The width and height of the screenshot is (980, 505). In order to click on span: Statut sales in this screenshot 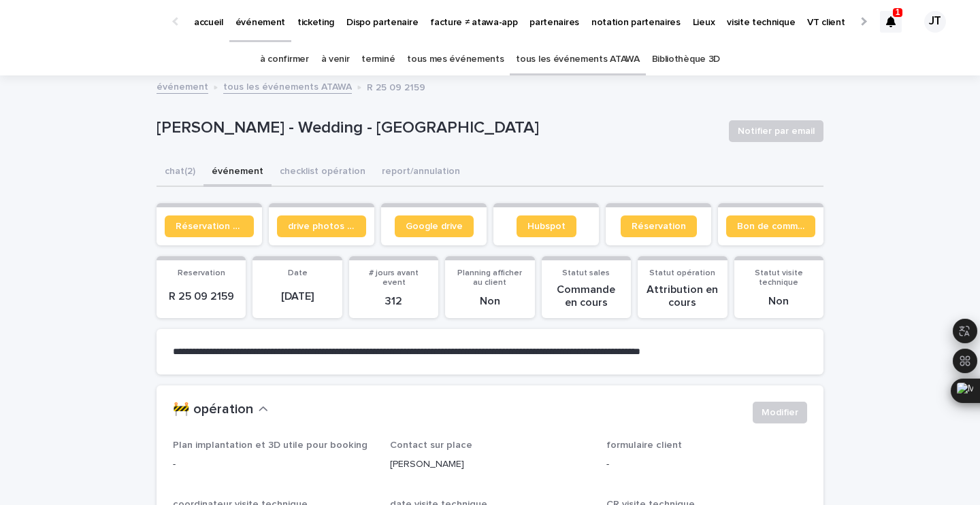, I will do `click(585, 273)`.